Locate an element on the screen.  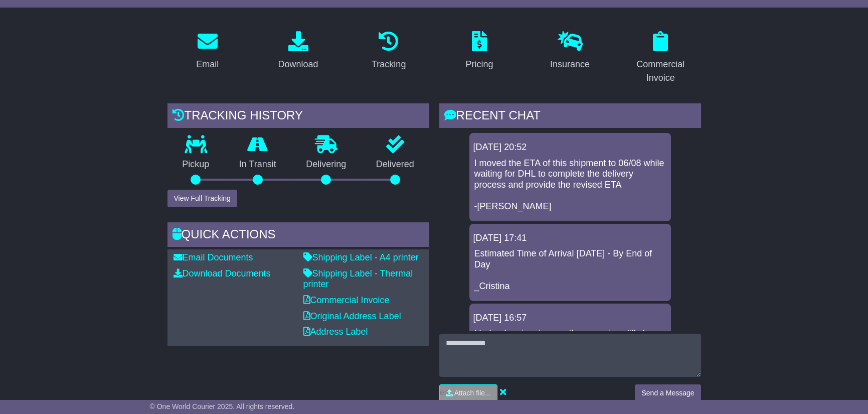
p: In Transit is located at coordinates (257, 164).